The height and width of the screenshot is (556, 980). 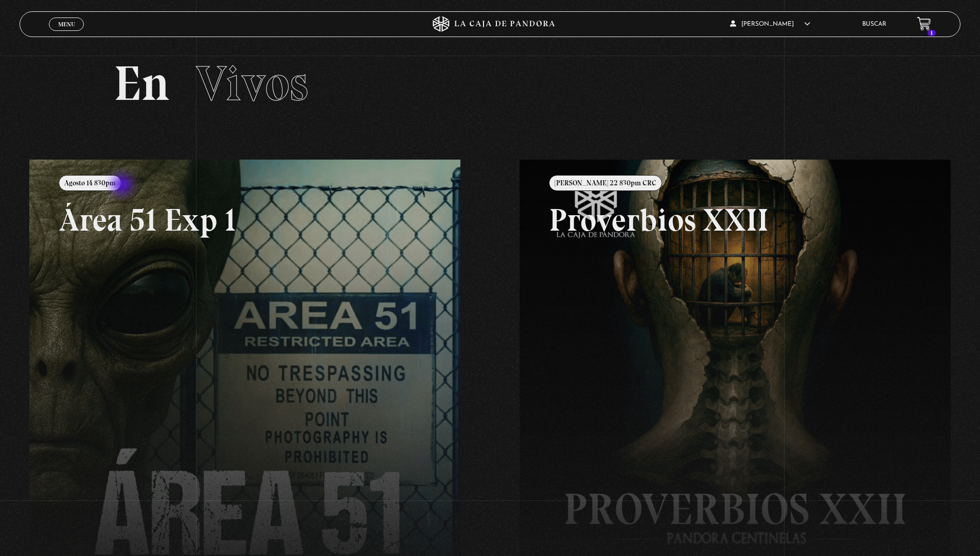 I want to click on h2: En, so click(x=490, y=84).